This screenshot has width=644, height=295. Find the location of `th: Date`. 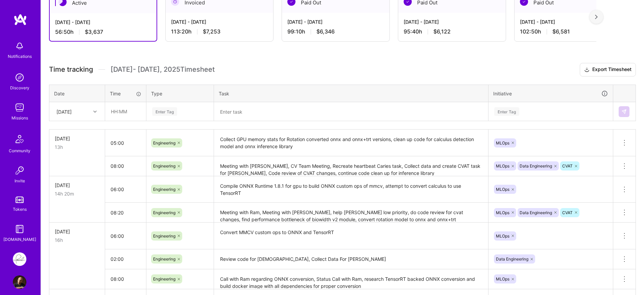

th: Date is located at coordinates (77, 93).